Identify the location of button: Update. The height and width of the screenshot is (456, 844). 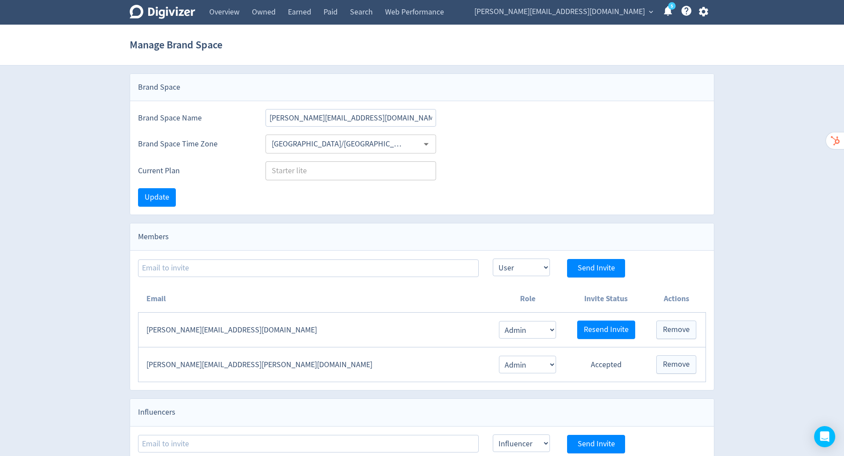
(157, 197).